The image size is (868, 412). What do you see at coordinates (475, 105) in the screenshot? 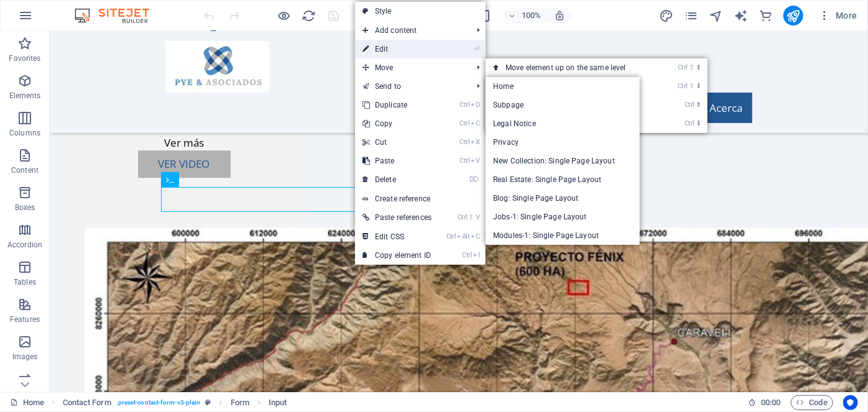
I see `i: D` at bounding box center [475, 105].